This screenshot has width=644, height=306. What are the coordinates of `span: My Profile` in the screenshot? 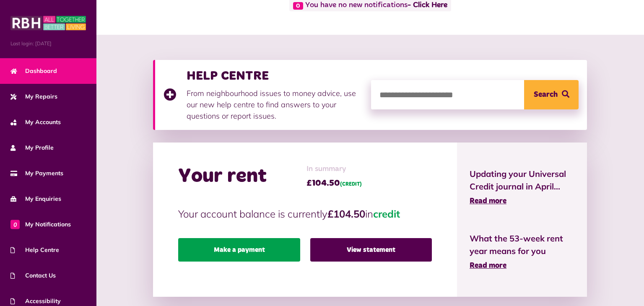 It's located at (32, 148).